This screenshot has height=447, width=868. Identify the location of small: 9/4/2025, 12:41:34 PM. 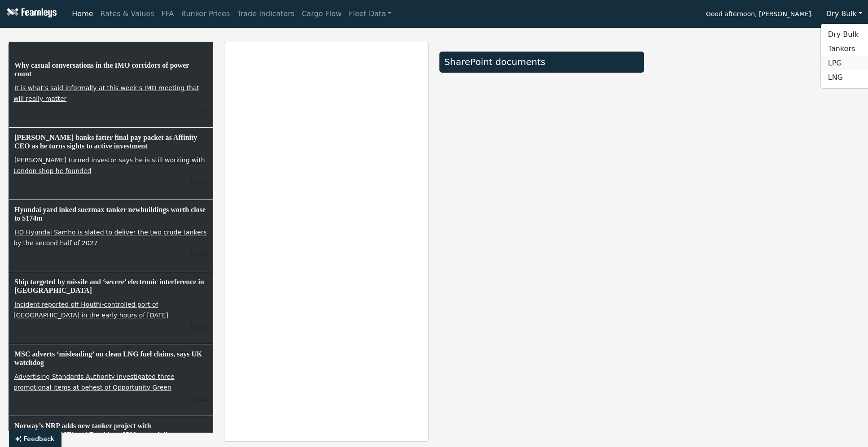
(199, 326).